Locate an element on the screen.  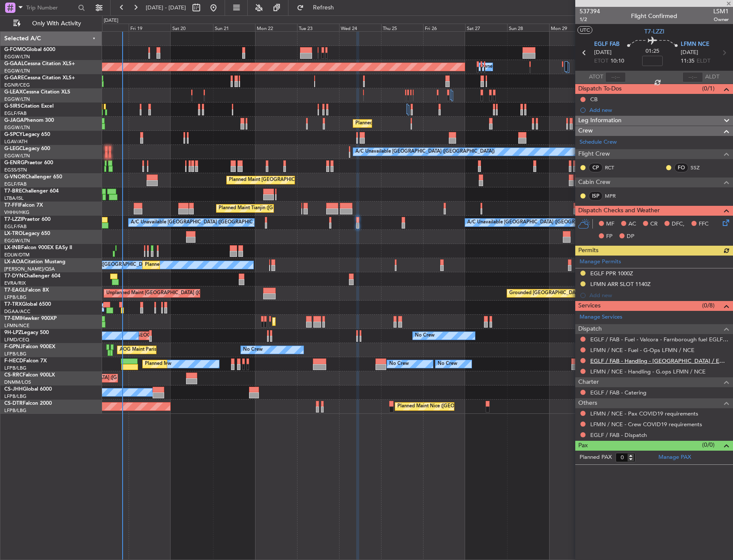
span: Leg Information is located at coordinates (600, 121).